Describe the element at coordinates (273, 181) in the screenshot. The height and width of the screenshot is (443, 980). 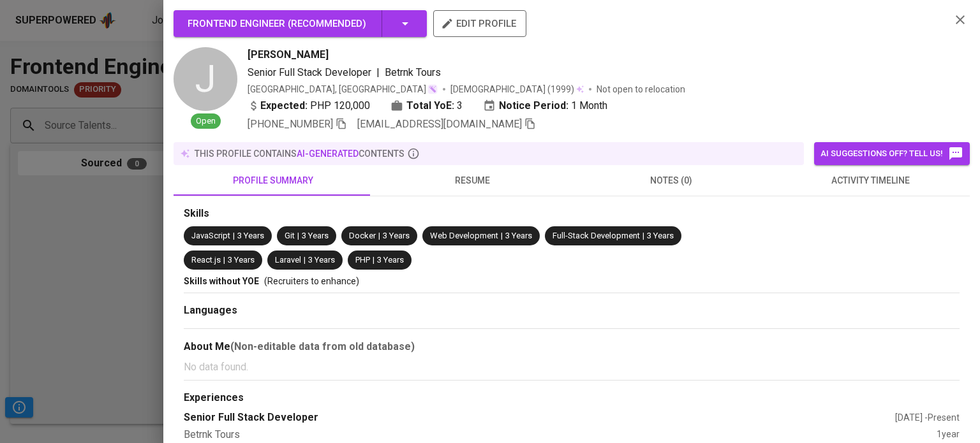
I see `span: profile summary` at that location.